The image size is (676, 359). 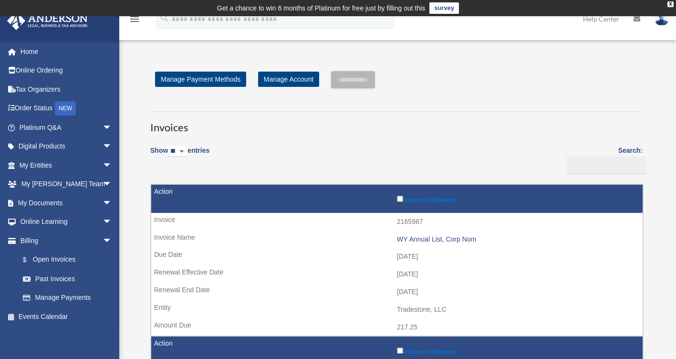 I want to click on div: Get a chance to win 6 months of Platinum for free just by filling out this, so click(x=321, y=8).